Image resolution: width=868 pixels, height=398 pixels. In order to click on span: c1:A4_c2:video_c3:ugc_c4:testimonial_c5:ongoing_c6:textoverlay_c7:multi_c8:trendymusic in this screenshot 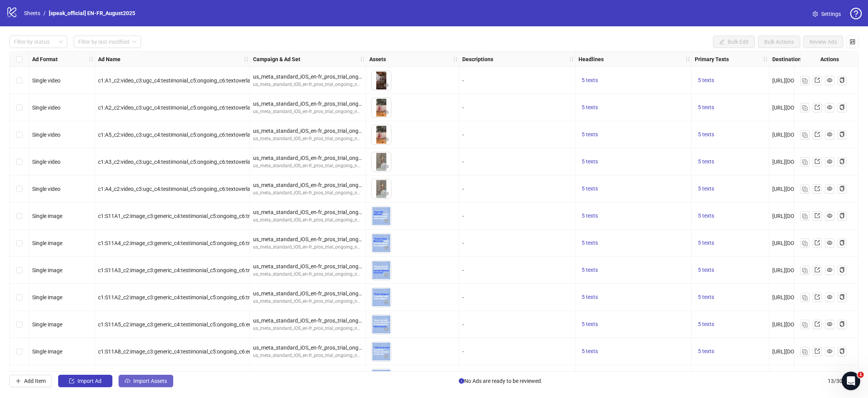, I will do `click(206, 189)`.